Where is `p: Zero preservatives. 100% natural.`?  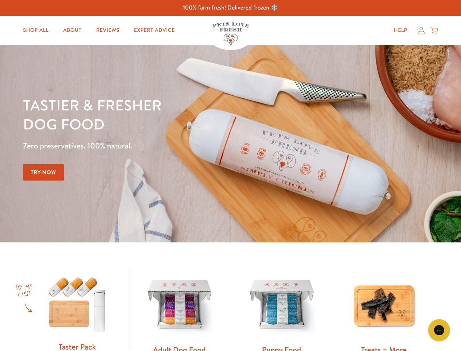 p: Zero preservatives. 100% natural. is located at coordinates (161, 146).